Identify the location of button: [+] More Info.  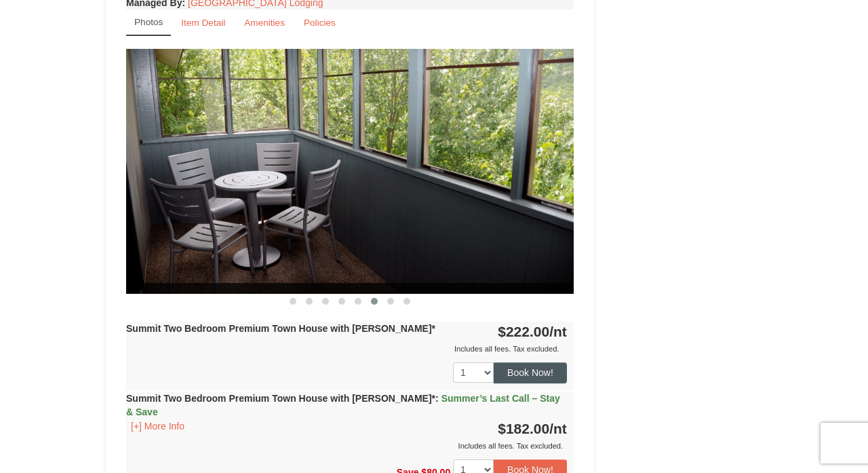
(157, 426).